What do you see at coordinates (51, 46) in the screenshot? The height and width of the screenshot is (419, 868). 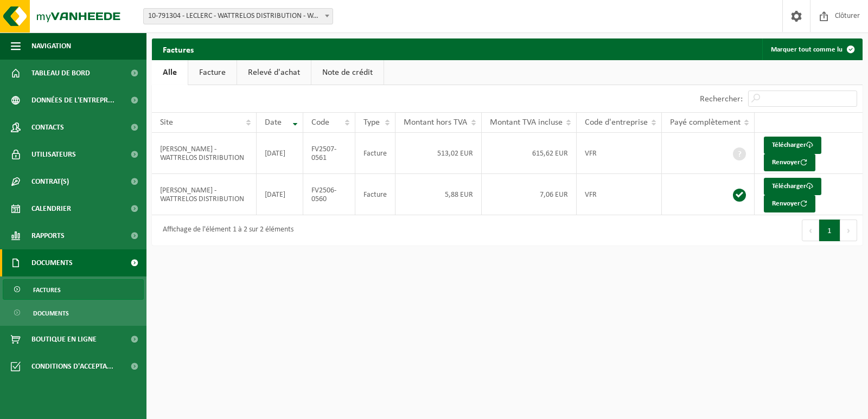 I see `span: Navigation` at bounding box center [51, 46].